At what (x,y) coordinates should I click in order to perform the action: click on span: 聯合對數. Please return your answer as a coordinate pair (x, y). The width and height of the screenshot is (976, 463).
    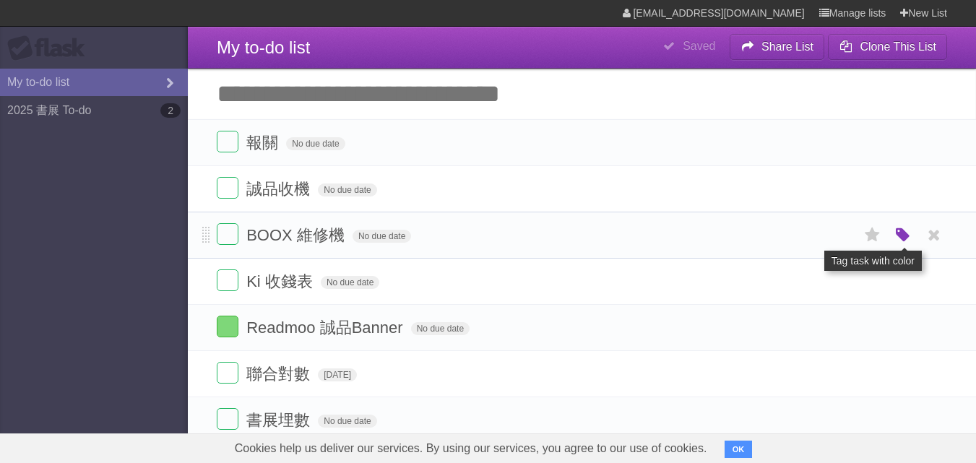
    Looking at the image, I should click on (279, 373).